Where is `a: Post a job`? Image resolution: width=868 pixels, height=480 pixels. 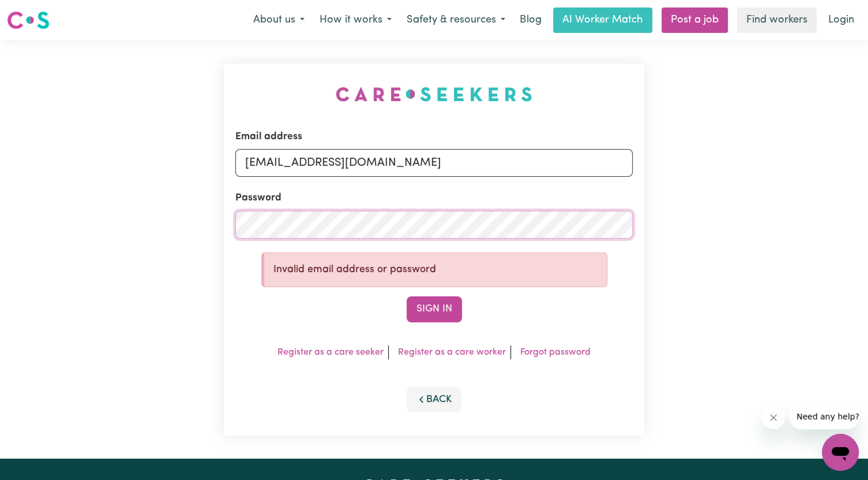 a: Post a job is located at coordinates (694, 20).